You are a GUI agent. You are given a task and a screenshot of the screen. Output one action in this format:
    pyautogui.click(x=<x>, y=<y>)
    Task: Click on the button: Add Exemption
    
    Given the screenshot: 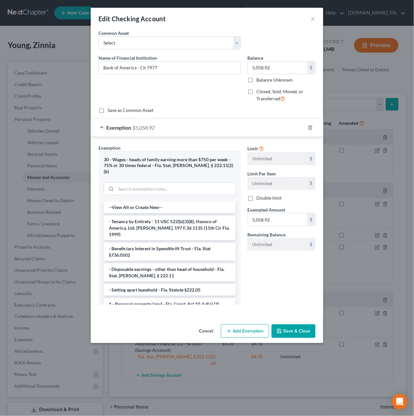 What is the action you would take?
    pyautogui.click(x=245, y=331)
    